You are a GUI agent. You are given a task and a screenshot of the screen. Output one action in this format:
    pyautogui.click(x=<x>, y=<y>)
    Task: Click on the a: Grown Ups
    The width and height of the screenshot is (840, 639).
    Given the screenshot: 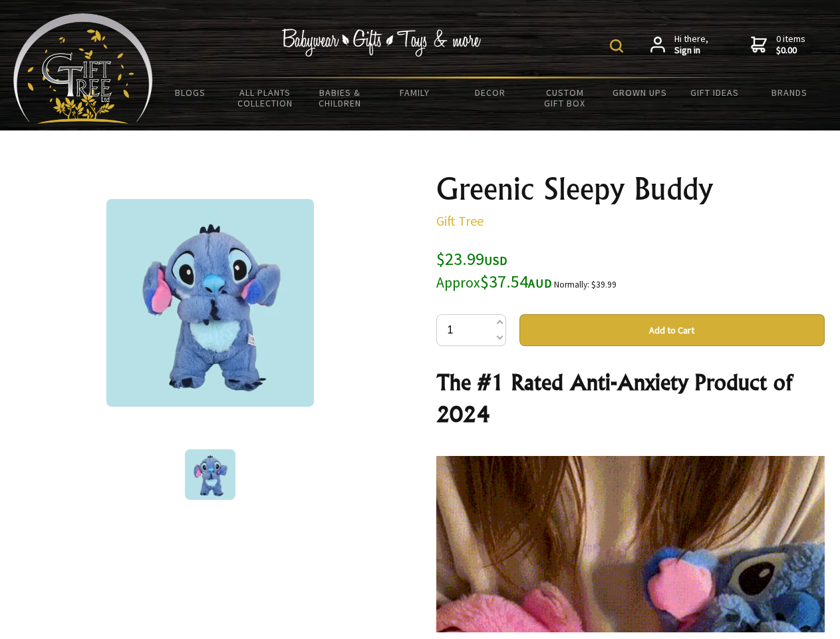 What is the action you would take?
    pyautogui.click(x=640, y=93)
    